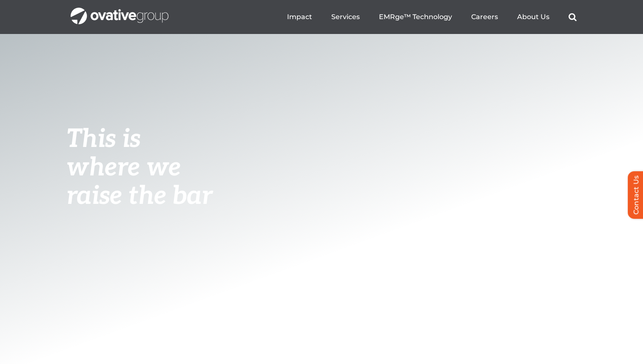  Describe the element at coordinates (415, 17) in the screenshot. I see `span: EMRge™ Technology` at that location.